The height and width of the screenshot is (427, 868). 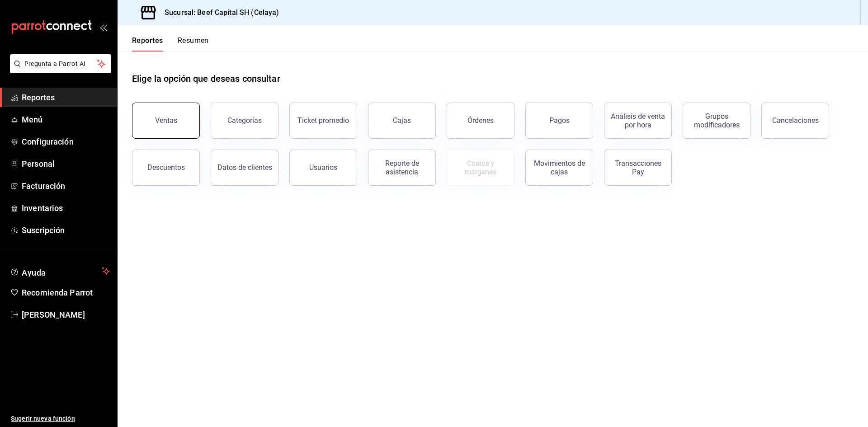 I want to click on div: Cancelaciones, so click(x=795, y=120).